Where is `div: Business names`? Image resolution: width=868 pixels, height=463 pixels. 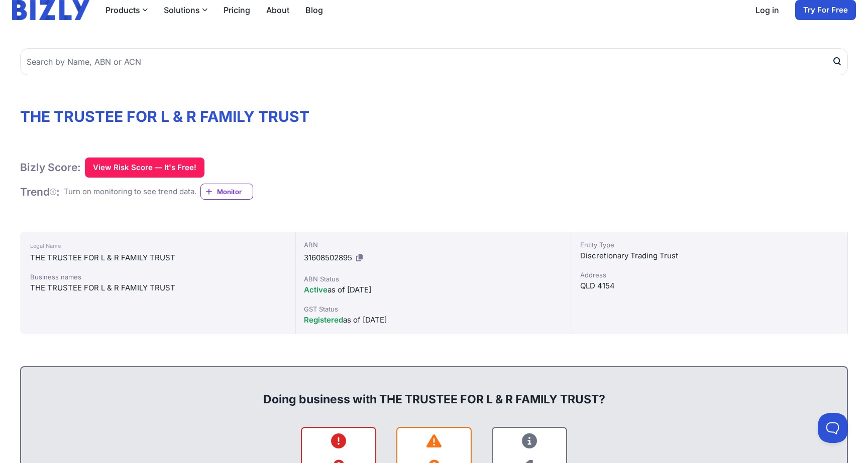 div: Business names is located at coordinates (158, 277).